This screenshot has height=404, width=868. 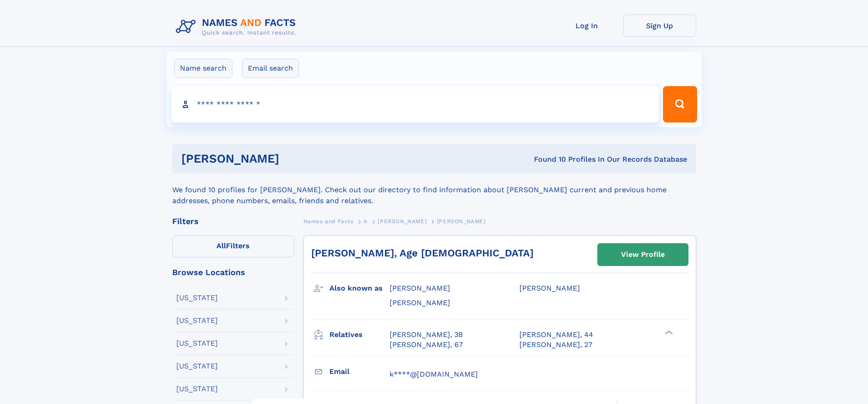 I want to click on div: View Profile, so click(x=643, y=254).